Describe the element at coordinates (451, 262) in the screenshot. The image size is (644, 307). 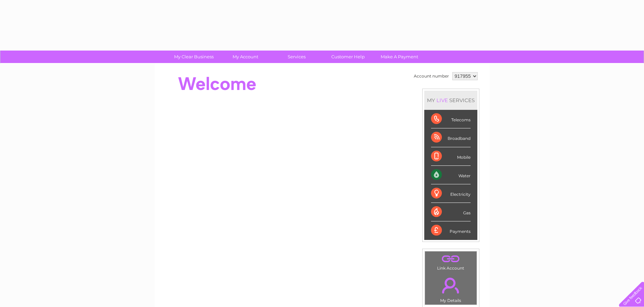
I see `td: Link Account` at that location.